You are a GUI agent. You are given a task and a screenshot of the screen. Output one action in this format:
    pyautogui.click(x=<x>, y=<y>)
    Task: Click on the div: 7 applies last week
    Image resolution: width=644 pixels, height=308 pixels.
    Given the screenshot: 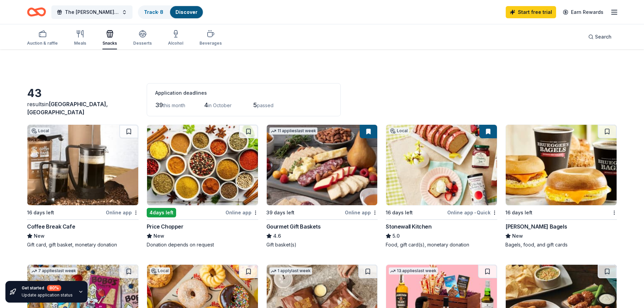 What is the action you would take?
    pyautogui.click(x=53, y=271)
    